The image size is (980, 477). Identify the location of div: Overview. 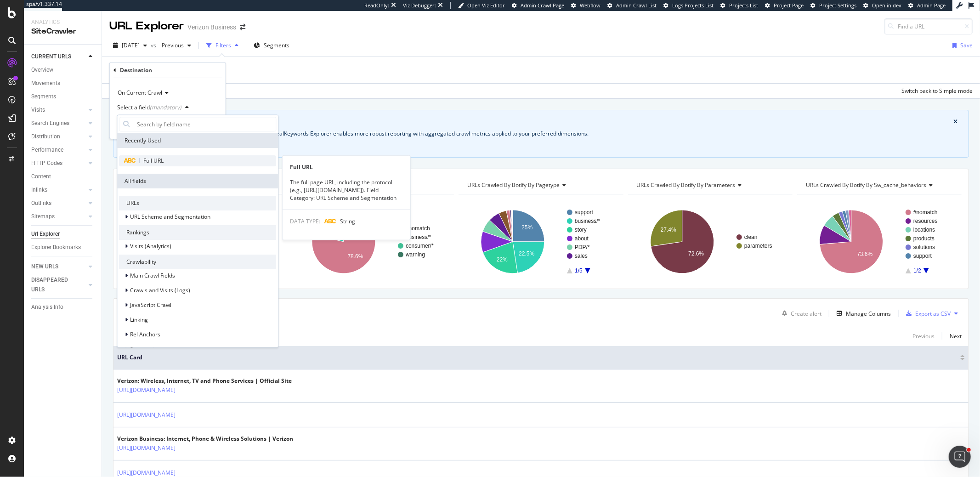
(42, 70).